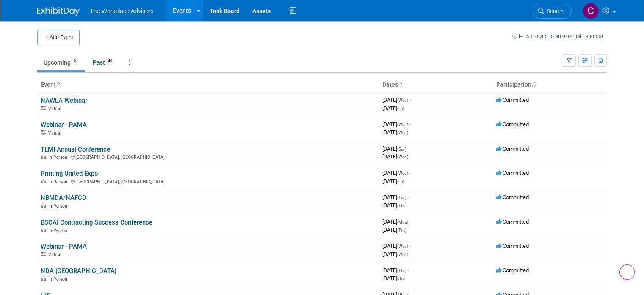 The image size is (644, 295). What do you see at coordinates (552, 11) in the screenshot?
I see `a: Search` at bounding box center [552, 11].